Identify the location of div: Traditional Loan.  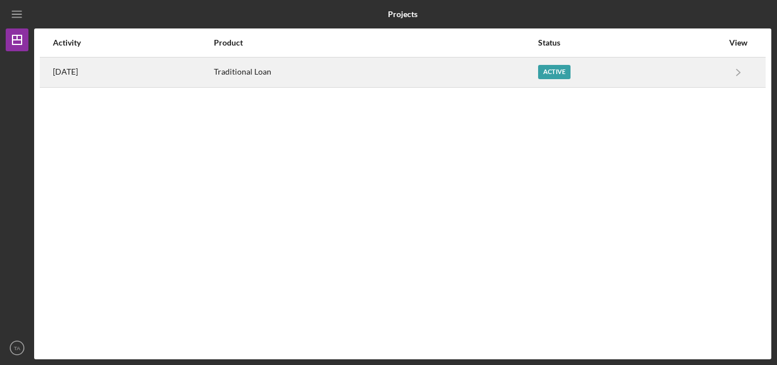
(376, 72).